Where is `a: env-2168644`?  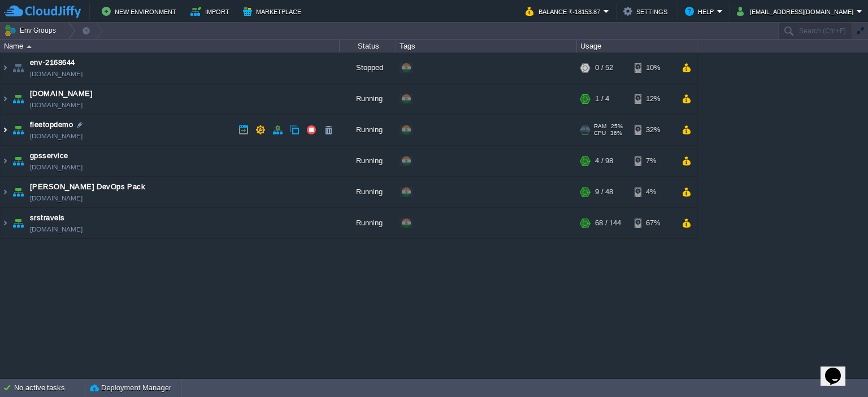
a: env-2168644 is located at coordinates (52, 63).